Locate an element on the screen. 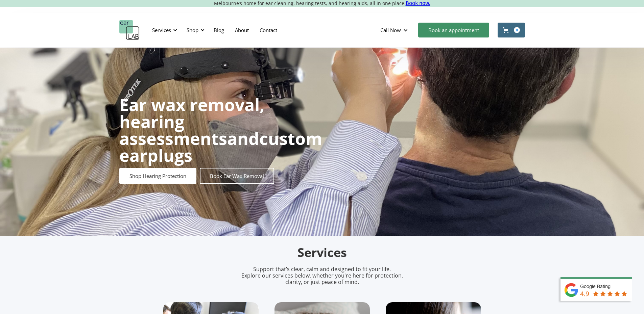  a: Book Ear Wax Removal is located at coordinates (237, 176).